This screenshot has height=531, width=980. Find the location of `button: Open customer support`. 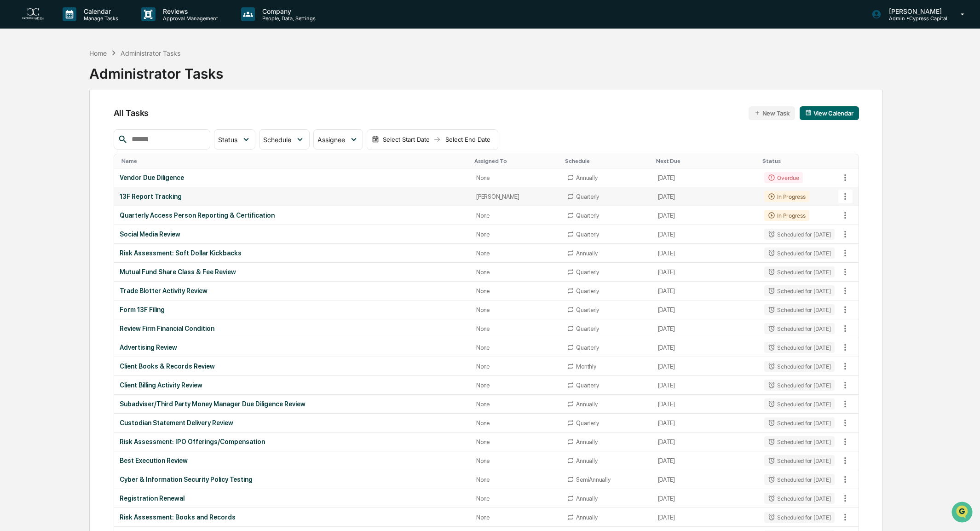

button: Open customer support is located at coordinates (11, 11).